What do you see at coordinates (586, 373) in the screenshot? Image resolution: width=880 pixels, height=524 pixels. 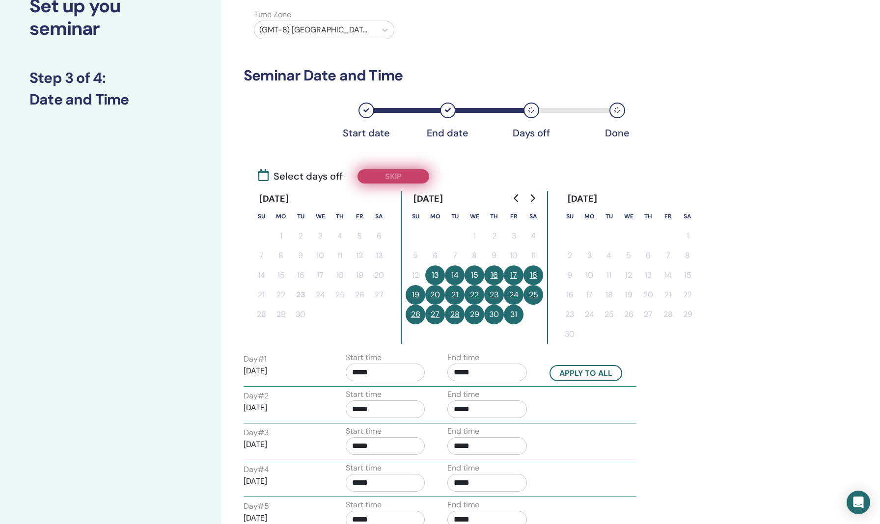 I see `button: Apply to all` at bounding box center [586, 373].